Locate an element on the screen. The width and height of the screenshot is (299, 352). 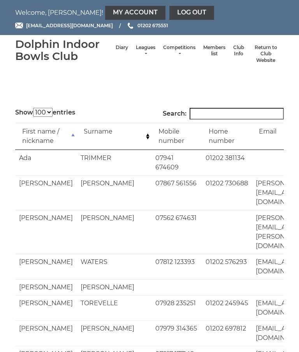
a: Diary is located at coordinates (122, 48).